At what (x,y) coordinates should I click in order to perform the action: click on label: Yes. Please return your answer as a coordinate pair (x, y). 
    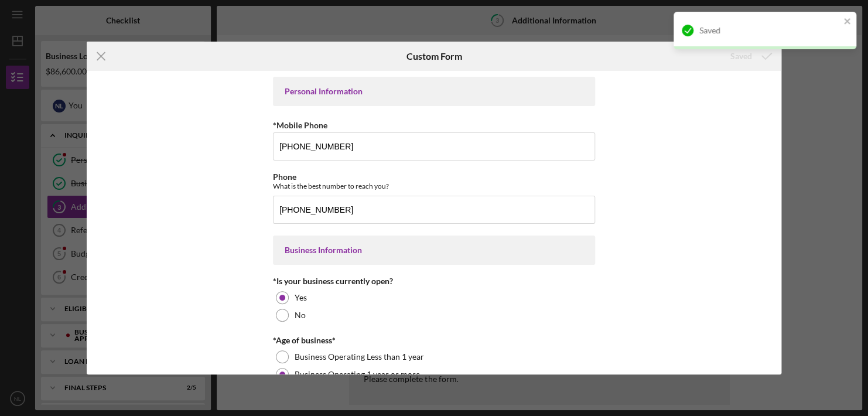
    Looking at the image, I should click on (301, 297).